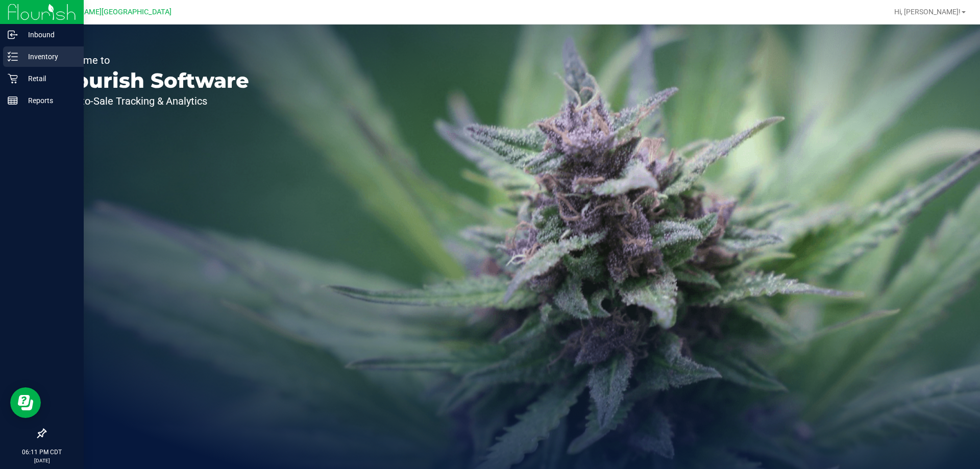  What do you see at coordinates (48, 57) in the screenshot?
I see `p: Inventory` at bounding box center [48, 57].